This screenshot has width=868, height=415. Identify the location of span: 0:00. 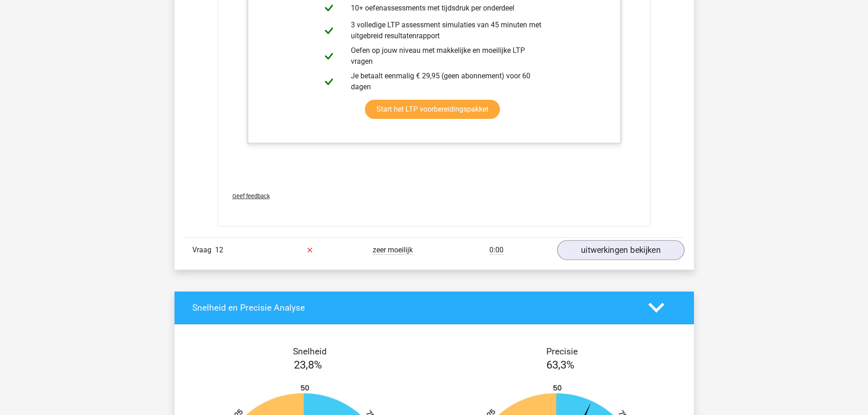
(496, 250).